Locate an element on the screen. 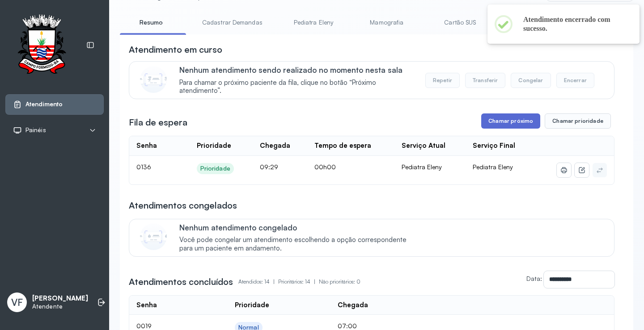 This screenshot has width=644, height=330. label: Data: is located at coordinates (534, 278).